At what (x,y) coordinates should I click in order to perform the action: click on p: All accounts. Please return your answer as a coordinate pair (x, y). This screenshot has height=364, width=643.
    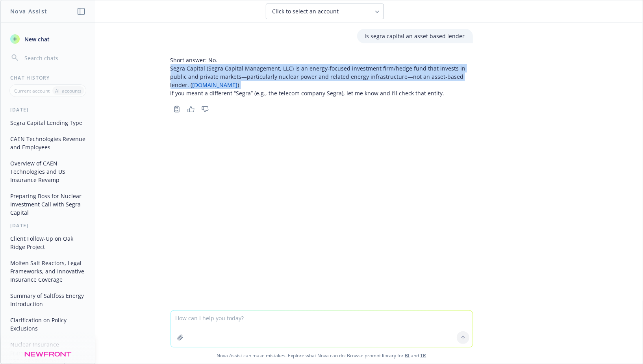
    Looking at the image, I should click on (68, 90).